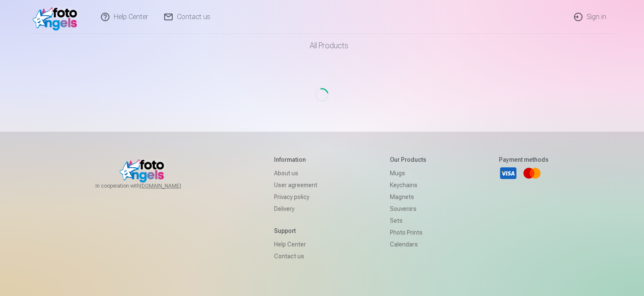 The image size is (644, 296). Describe the element at coordinates (296, 209) in the screenshot. I see `a: Delivery` at that location.